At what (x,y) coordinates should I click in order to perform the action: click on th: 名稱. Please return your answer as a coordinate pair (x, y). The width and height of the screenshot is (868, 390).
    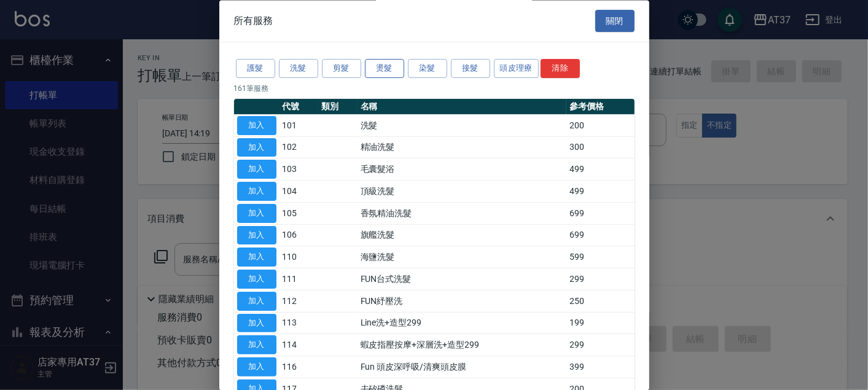
    Looking at the image, I should click on (462, 107).